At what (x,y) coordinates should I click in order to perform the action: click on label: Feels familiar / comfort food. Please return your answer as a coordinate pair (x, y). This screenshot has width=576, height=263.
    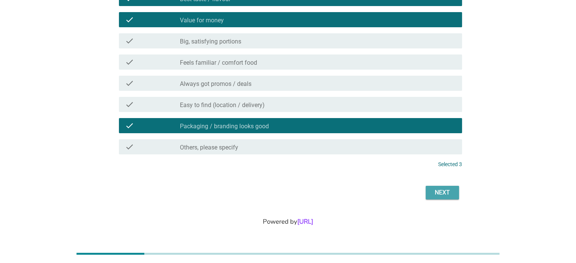
    Looking at the image, I should click on (218, 63).